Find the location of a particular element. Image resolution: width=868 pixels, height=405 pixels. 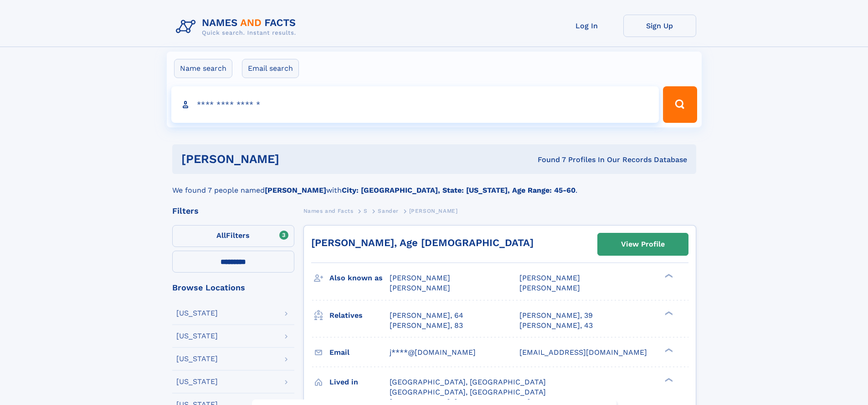

input: search input is located at coordinates (415, 104).